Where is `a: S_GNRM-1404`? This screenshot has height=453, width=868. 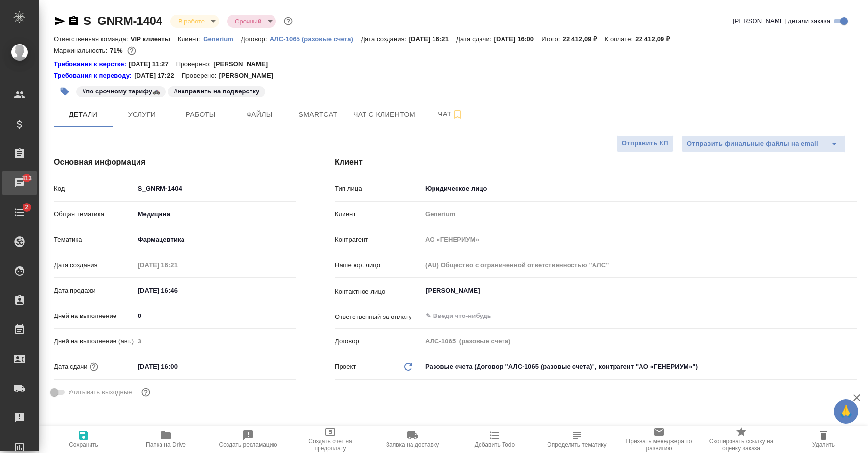 a: S_GNRM-1404 is located at coordinates (123, 20).